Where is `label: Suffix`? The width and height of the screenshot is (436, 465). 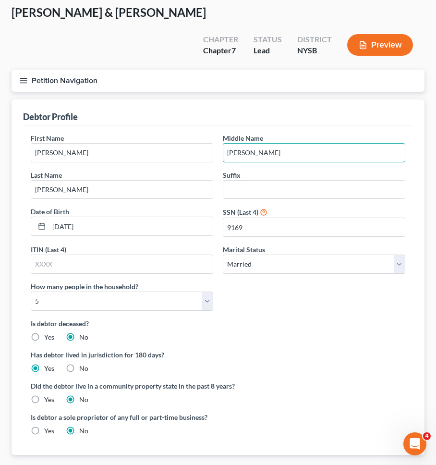 label: Suffix is located at coordinates (231, 175).